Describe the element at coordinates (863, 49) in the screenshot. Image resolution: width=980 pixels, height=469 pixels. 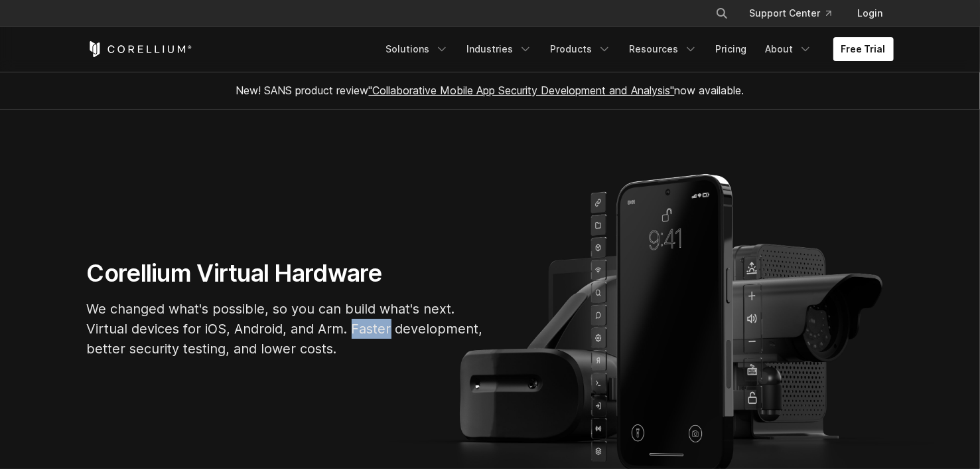
I see `a: Free Trial` at that location.